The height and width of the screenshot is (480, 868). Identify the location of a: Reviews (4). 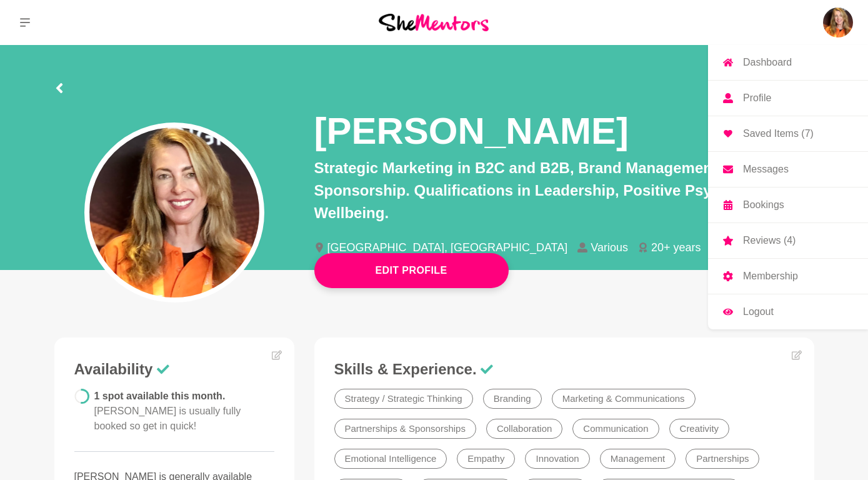
(788, 240).